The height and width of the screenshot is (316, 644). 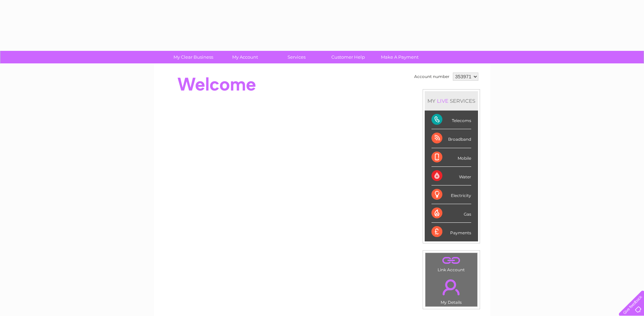 What do you see at coordinates (245, 57) in the screenshot?
I see `a: My Account` at bounding box center [245, 57].